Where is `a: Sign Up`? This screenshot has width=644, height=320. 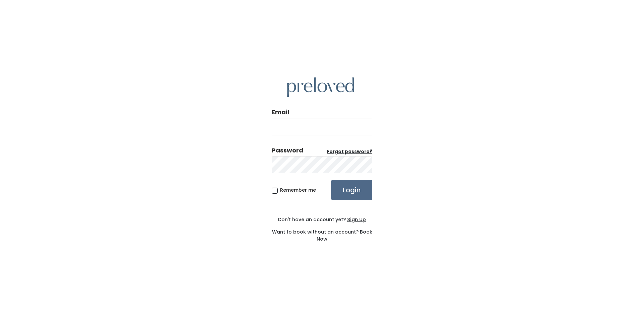 a: Sign Up is located at coordinates (356, 219).